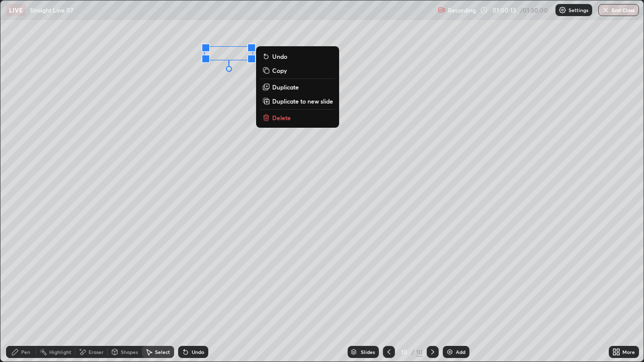  I want to click on div: Undo, so click(198, 352).